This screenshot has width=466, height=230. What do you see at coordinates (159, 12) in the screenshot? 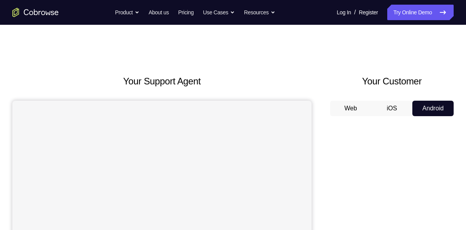
I see `a: About us` at bounding box center [159, 12].